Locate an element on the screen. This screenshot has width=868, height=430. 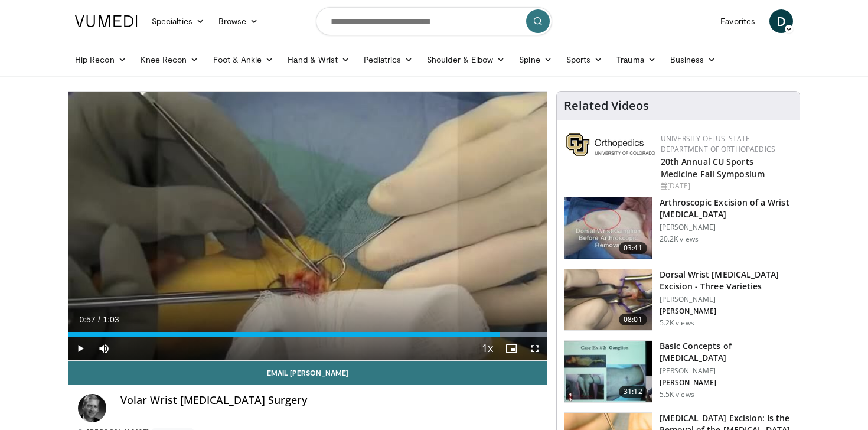
video-js: Video Player is located at coordinates (307, 226).